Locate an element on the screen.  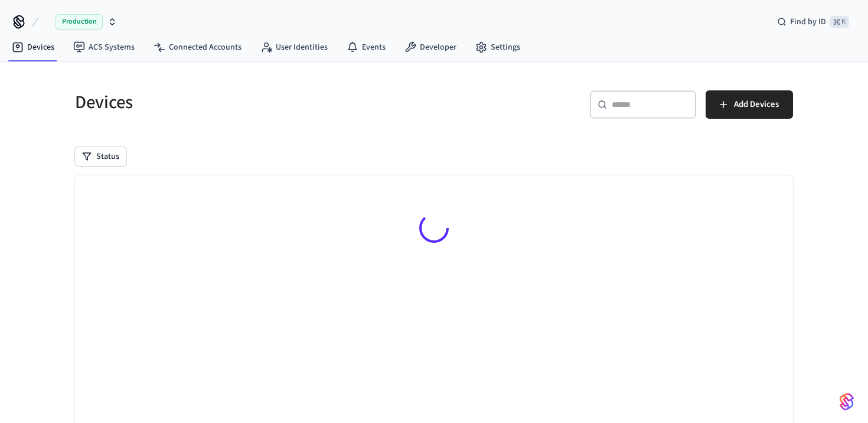
a: Settings is located at coordinates (497, 47).